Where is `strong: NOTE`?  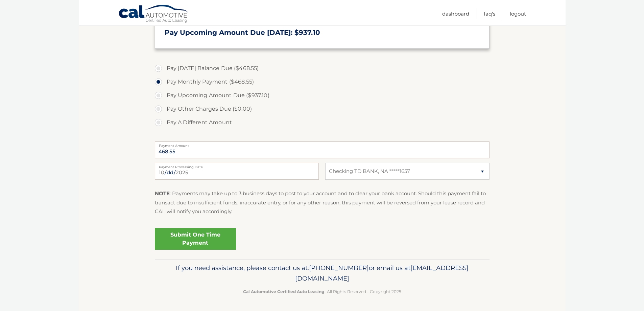 strong: NOTE is located at coordinates (162, 193).